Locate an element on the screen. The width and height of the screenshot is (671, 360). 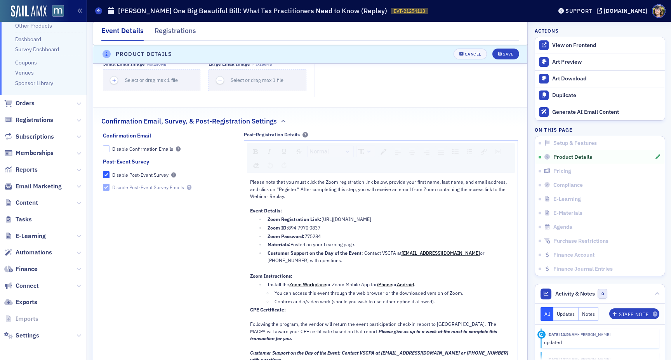
div: Right is located at coordinates (426, 151).